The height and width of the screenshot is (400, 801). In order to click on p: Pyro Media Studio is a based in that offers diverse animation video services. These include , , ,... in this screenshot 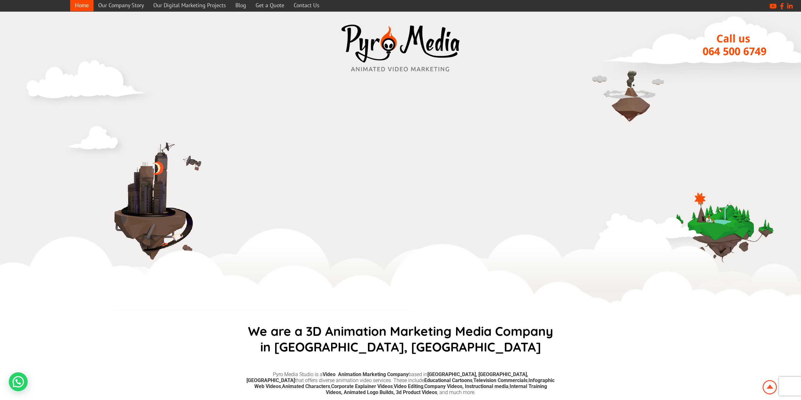, I will do `click(401, 383)`.